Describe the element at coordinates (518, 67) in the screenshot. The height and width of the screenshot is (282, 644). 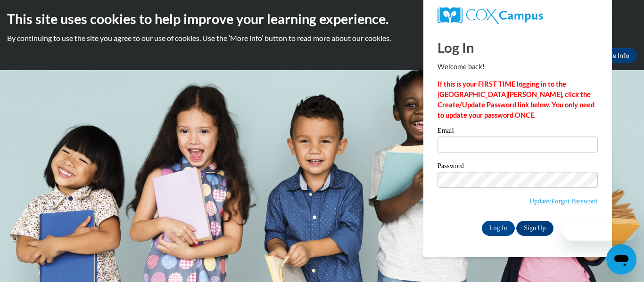
I see `p: Welcome back!` at that location.